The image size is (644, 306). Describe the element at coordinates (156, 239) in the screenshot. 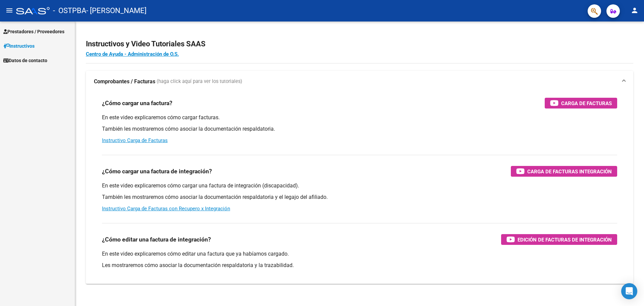

I see `h3: ¿Cómo editar una factura de integración?` at that location.